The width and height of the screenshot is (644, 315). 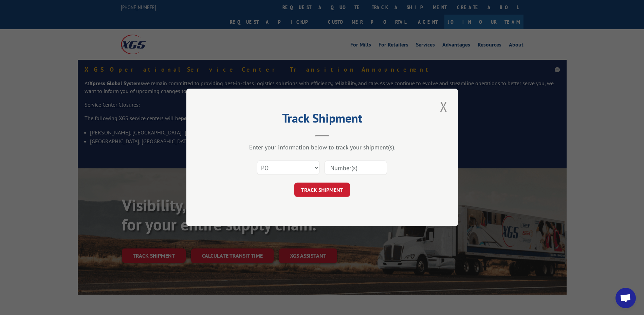 I want to click on input: Number(s), so click(x=356, y=168).